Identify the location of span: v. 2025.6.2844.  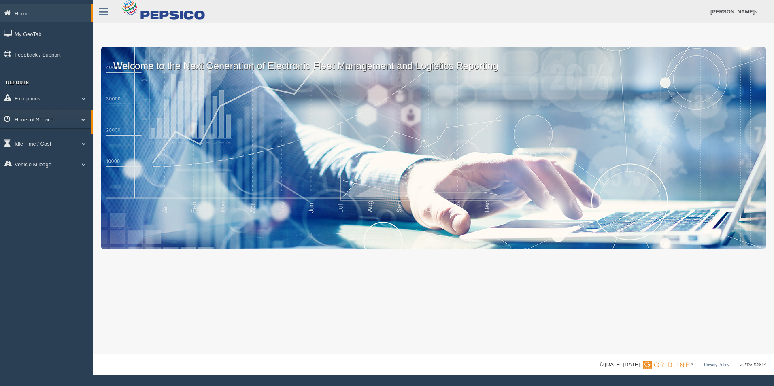
(752, 365).